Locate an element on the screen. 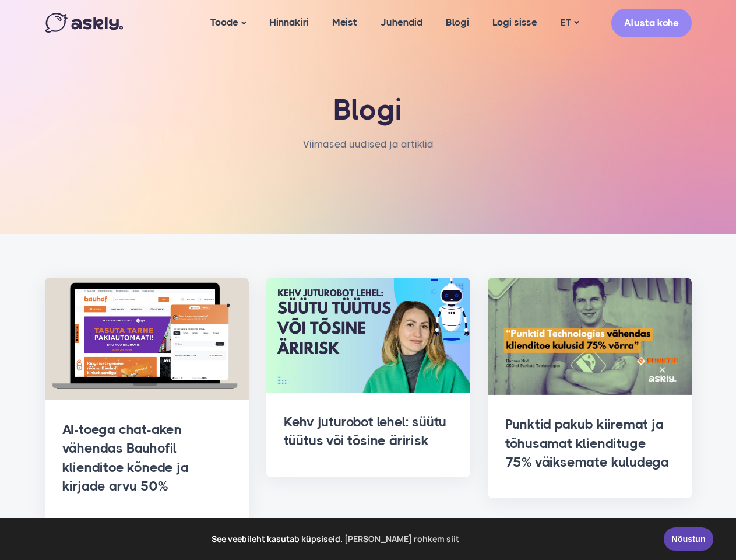 The image size is (736, 560). a: Kehv juturobot lehel: süütu tüütus või tõsine äririsk is located at coordinates (365, 431).